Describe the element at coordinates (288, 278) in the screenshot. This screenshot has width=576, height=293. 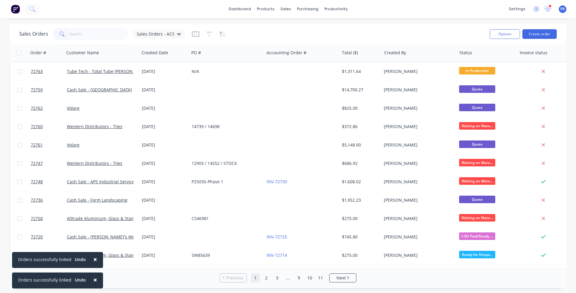
I see `ul: Pagination` at that location.